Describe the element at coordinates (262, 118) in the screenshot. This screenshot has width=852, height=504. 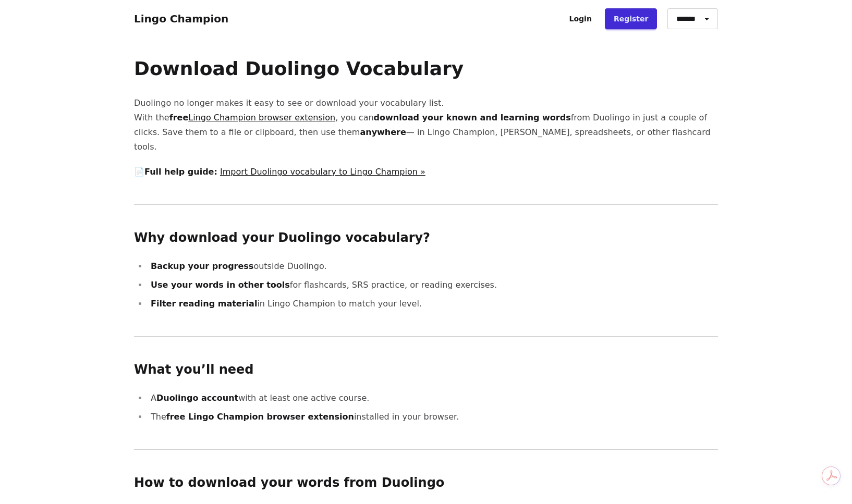
I see `a: Lingo Champion browser extension` at that location.